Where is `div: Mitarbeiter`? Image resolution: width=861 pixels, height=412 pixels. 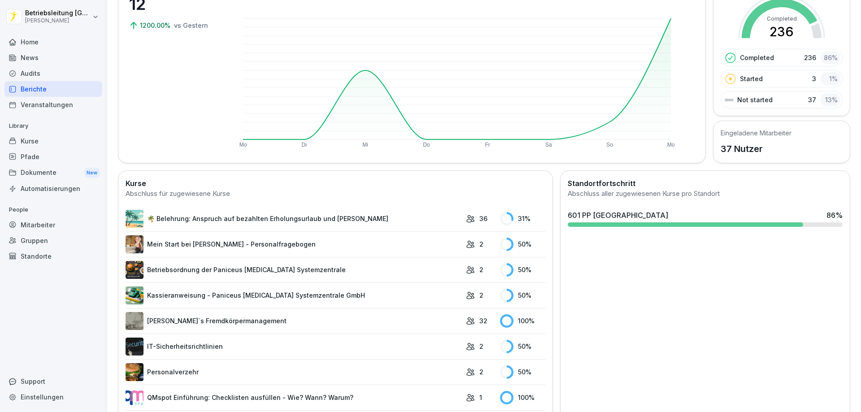
div: Mitarbeiter is located at coordinates (53, 225).